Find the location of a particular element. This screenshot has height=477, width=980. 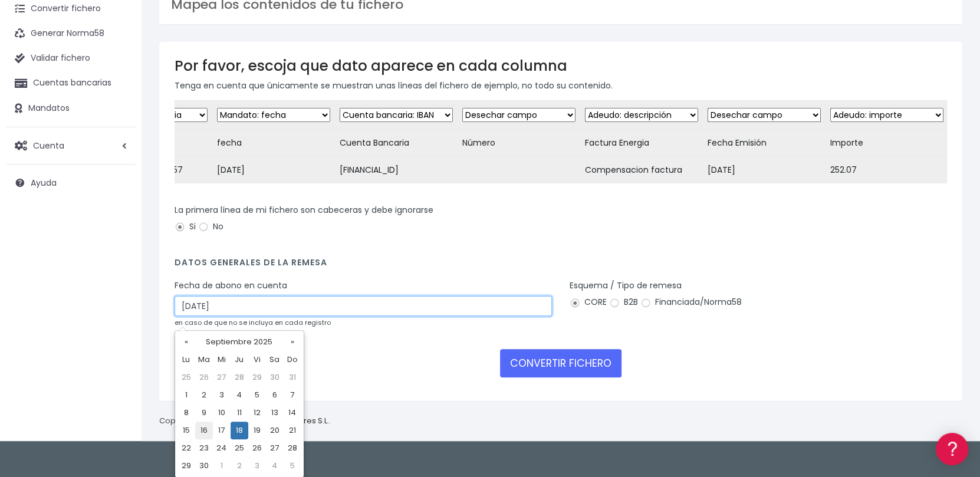

p: Tenga en cuenta que únicamente se muestran unas líneas del fichero de ejemplo, no todo su contenido. is located at coordinates (561, 85).